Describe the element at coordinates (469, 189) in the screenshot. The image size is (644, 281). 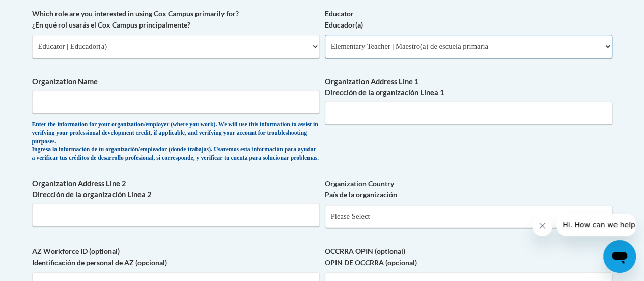
I see `label: Organization Country País de la organización` at that location.